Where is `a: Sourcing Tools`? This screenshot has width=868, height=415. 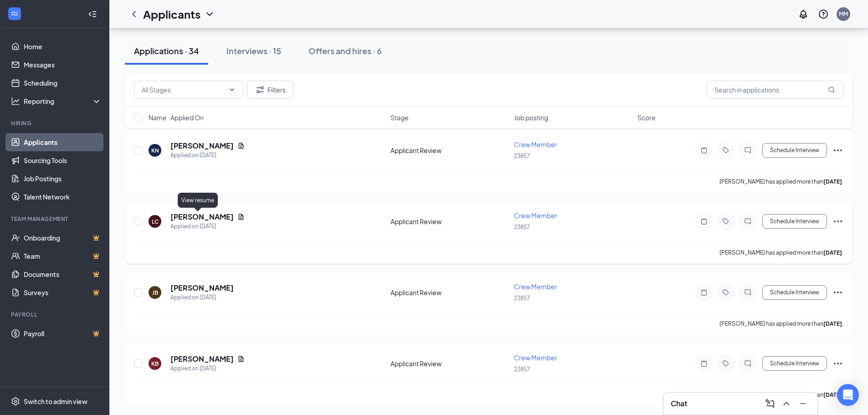 a: Sourcing Tools is located at coordinates (63, 160).